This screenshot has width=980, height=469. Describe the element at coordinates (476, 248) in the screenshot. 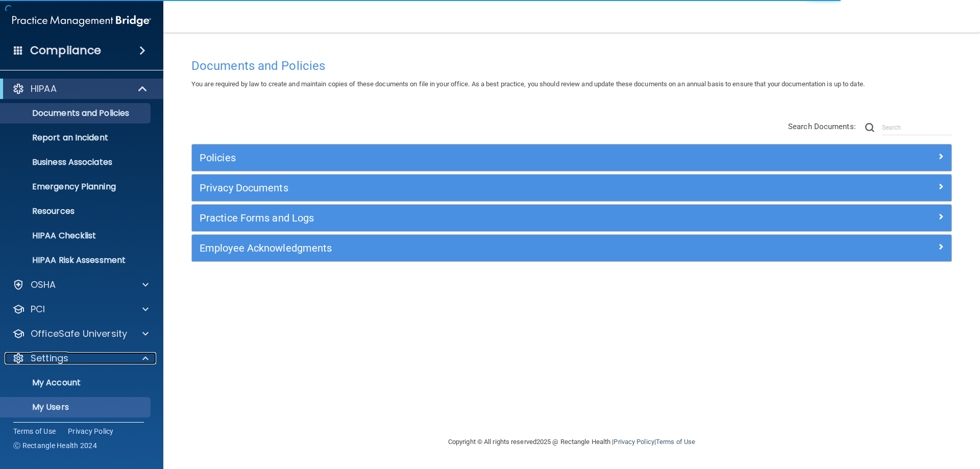

I see `h5: Employee Acknowledgments` at that location.